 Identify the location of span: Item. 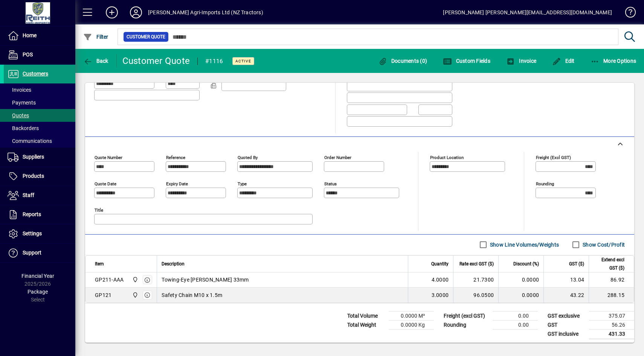
(100, 264).